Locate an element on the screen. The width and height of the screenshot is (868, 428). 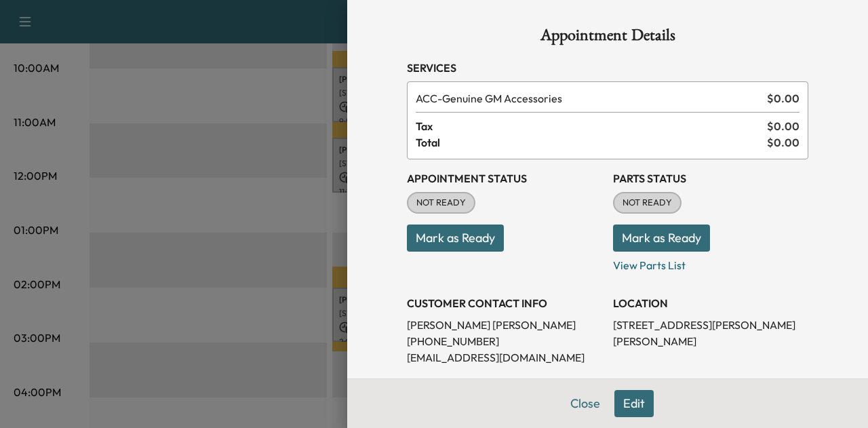
button: Edit is located at coordinates (634, 403).